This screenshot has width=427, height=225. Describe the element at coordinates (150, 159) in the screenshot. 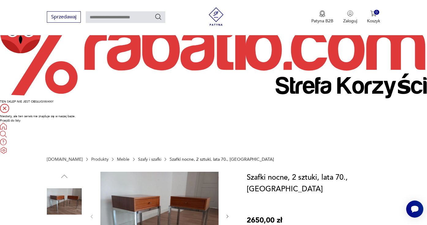

I see `a: Szafy i szafki` at that location.